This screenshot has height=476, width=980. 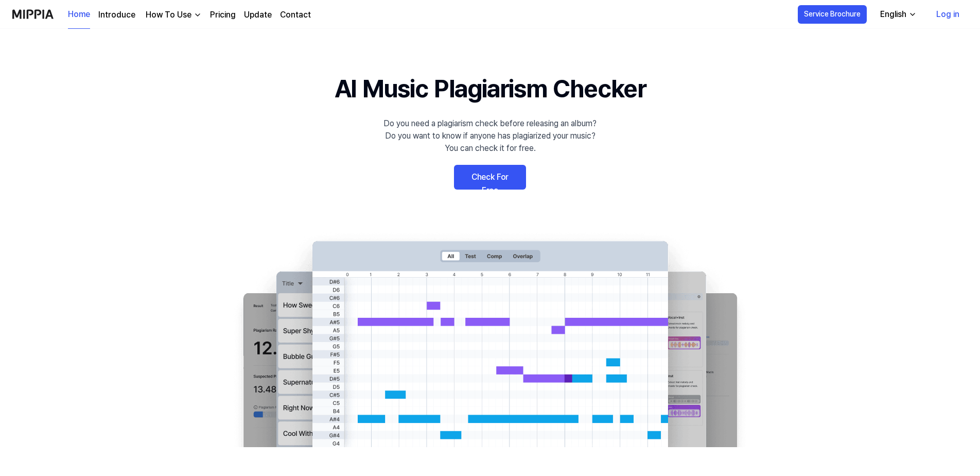 What do you see at coordinates (897, 14) in the screenshot?
I see `button: English` at bounding box center [897, 14].